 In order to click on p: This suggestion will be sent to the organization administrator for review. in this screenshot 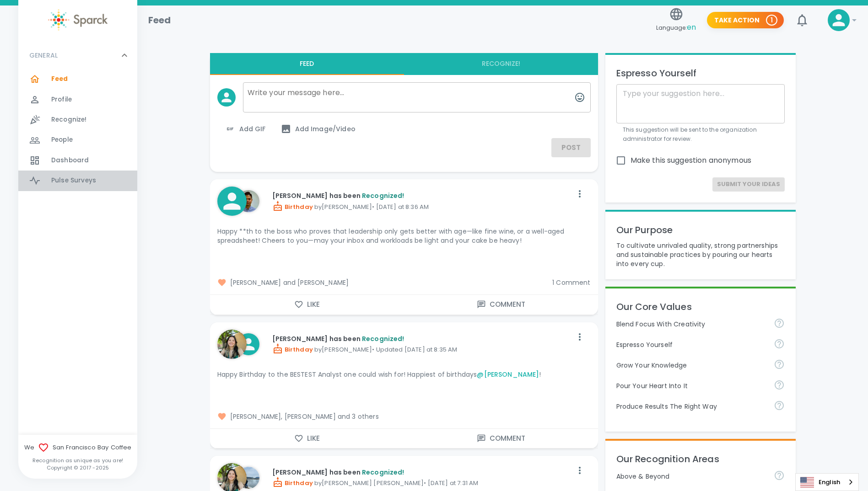, I will do `click(700, 135)`.